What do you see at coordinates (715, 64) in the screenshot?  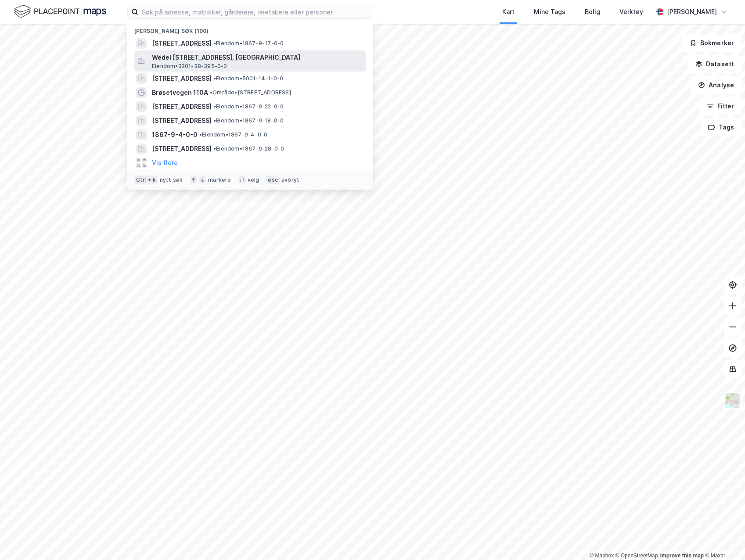 I see `button: Datasett` at bounding box center [715, 64].